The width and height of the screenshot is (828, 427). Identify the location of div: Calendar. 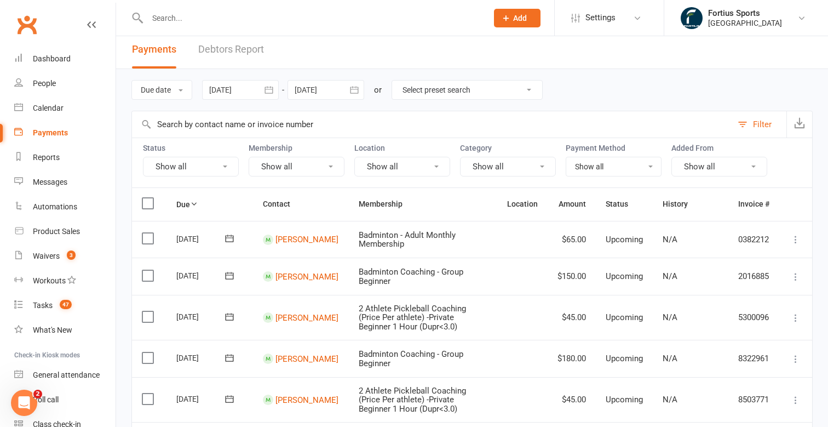
(48, 108).